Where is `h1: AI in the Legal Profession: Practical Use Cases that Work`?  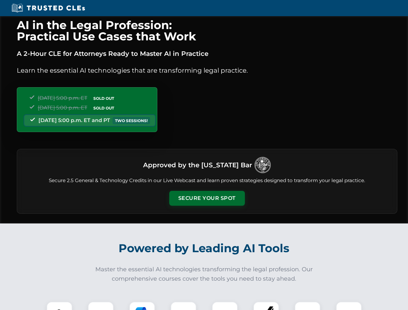
h1: AI in the Legal Profession: Practical Use Cases that Work is located at coordinates (207, 31).